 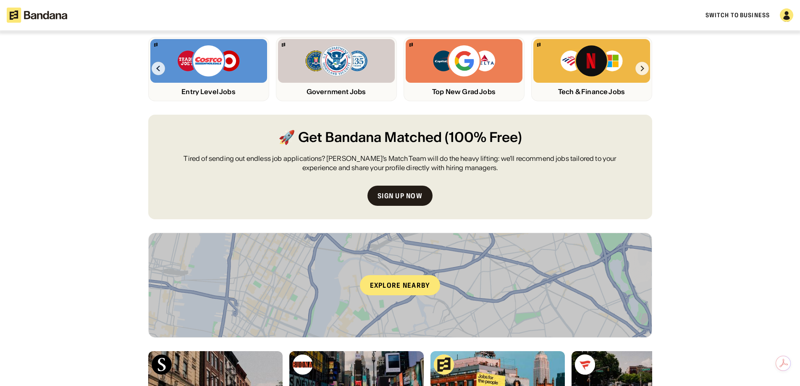 I want to click on img: The Buona Companies logo, so click(x=303, y=364).